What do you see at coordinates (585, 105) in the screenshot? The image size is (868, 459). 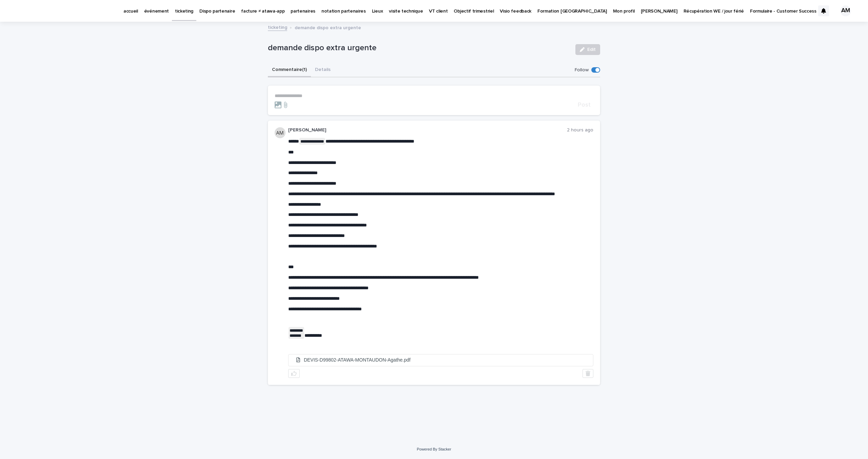 I see `span: Post` at bounding box center [585, 105].